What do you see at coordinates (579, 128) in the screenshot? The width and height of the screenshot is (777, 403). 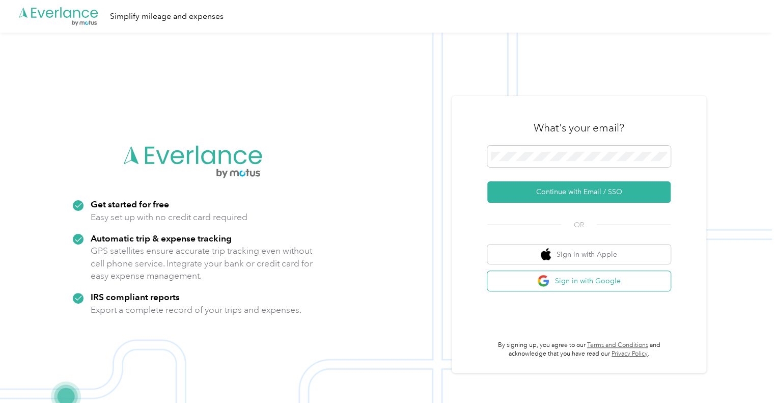 I see `h3: What's your email?` at bounding box center [579, 128].